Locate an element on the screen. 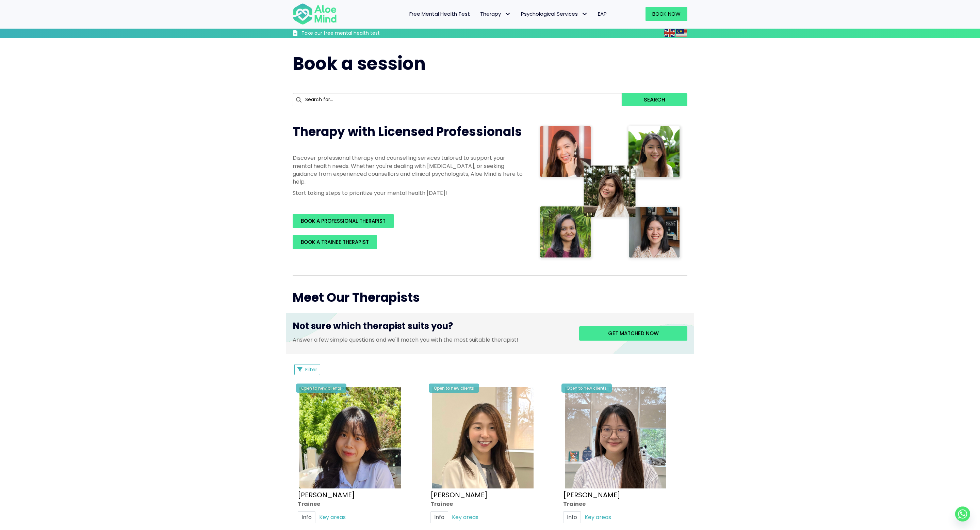 The width and height of the screenshot is (980, 530). a: Take our free mental health test is located at coordinates (355, 34).